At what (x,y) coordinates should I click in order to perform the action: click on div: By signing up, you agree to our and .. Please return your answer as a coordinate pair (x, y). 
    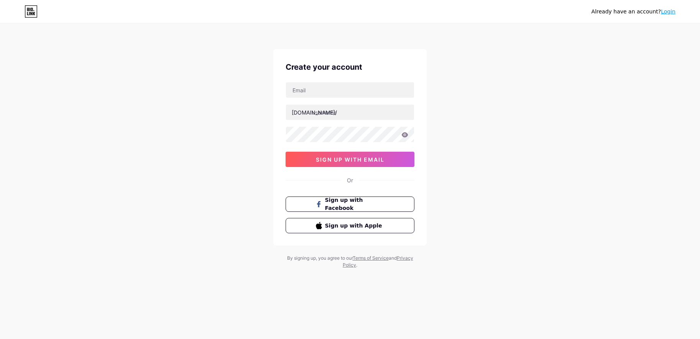
    Looking at the image, I should click on (350, 262).